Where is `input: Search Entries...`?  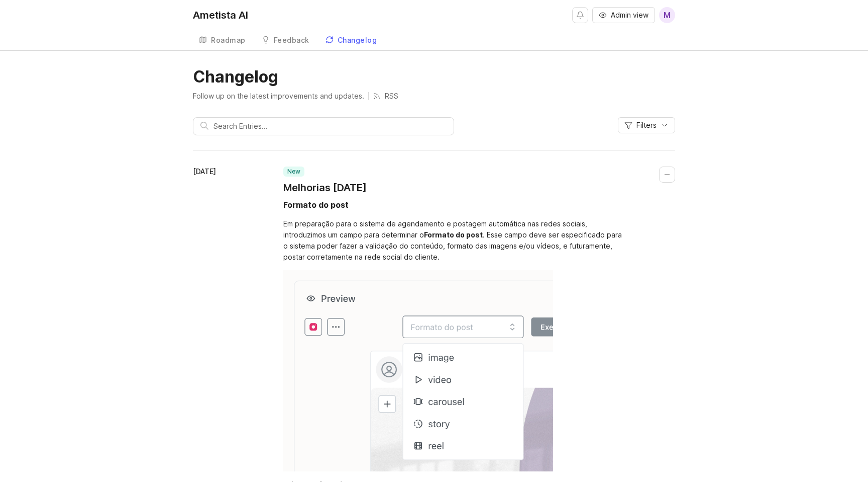 input: Search Entries... is located at coordinates (330, 126).